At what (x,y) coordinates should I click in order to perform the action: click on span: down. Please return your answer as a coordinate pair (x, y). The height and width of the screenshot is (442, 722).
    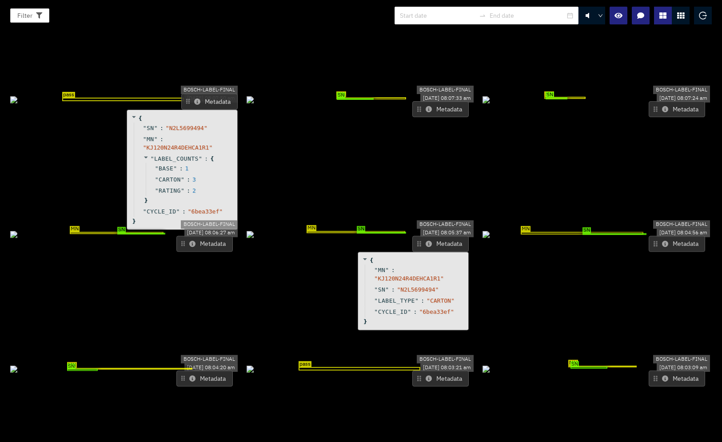
    Looking at the image, I should click on (600, 16).